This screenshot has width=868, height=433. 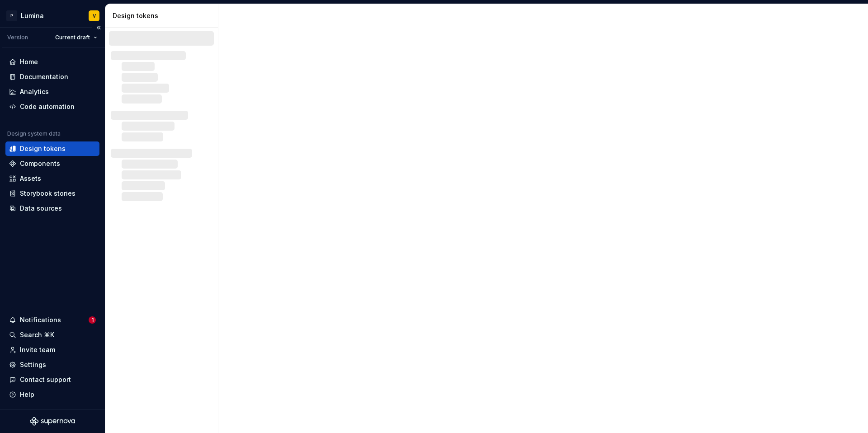 What do you see at coordinates (52, 365) in the screenshot?
I see `a: Settings` at bounding box center [52, 365].